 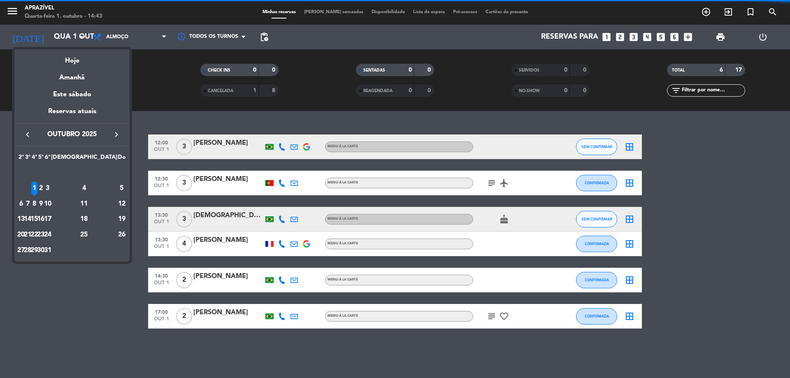 What do you see at coordinates (48, 235) in the screenshot?
I see `td: 24 de outubro de 2025` at bounding box center [48, 235].